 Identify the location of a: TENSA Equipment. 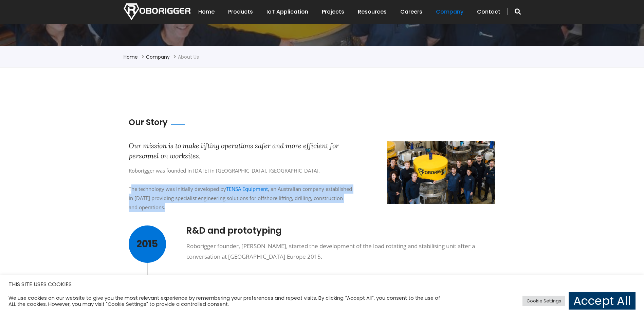
(246, 189).